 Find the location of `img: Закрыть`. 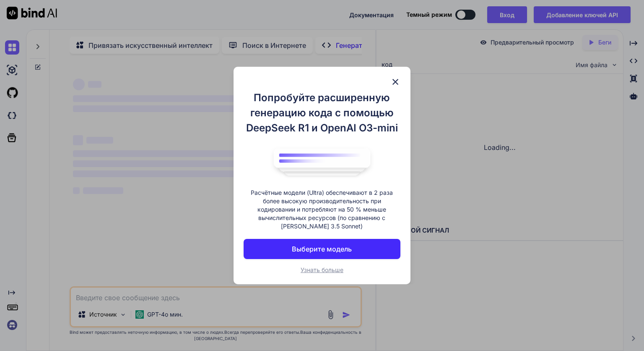

img: Закрыть is located at coordinates (395, 82).